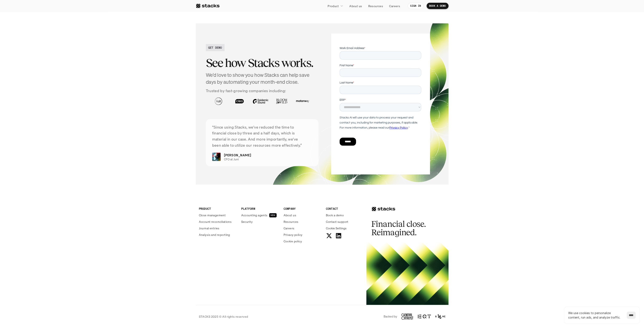 The image size is (644, 328). I want to click on a: Cookie policy, so click(302, 241).